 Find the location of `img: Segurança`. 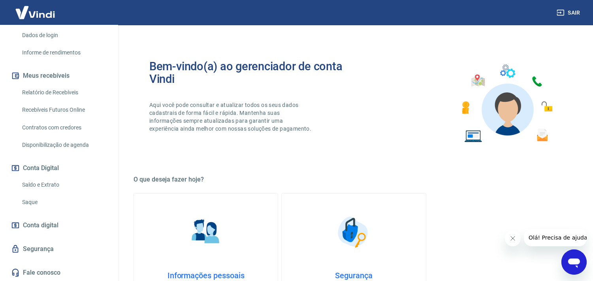

img: Segurança is located at coordinates (353, 232).